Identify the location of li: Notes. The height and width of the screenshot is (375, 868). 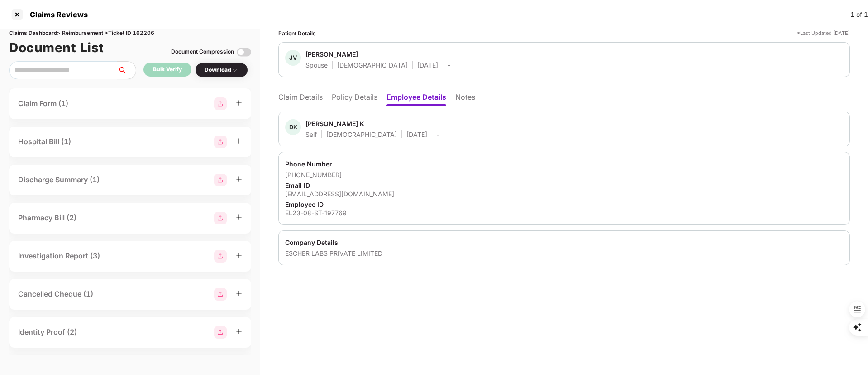
(465, 99).